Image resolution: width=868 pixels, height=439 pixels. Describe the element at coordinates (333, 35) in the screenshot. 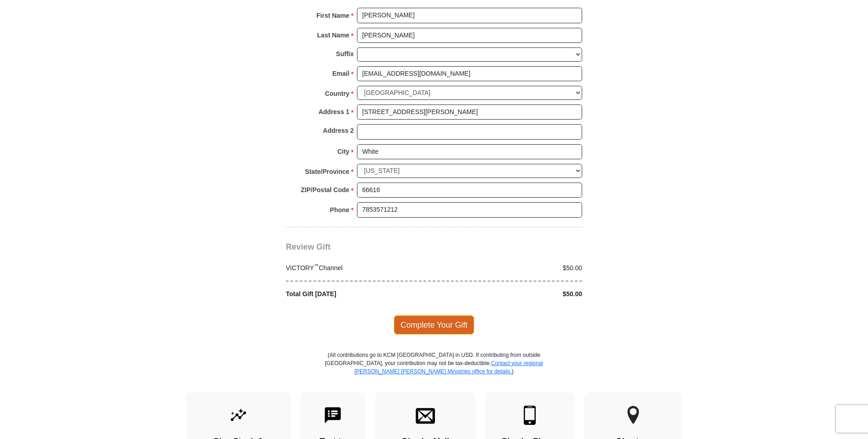

I see `strong: Last Name` at that location.